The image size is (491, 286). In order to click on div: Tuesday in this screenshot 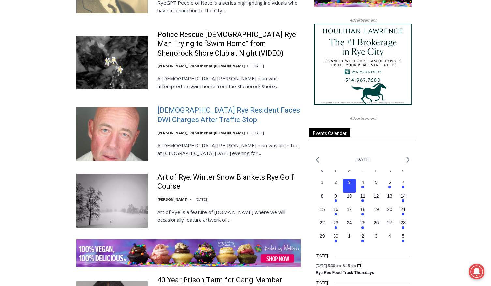, I will do `click(336, 174)`.